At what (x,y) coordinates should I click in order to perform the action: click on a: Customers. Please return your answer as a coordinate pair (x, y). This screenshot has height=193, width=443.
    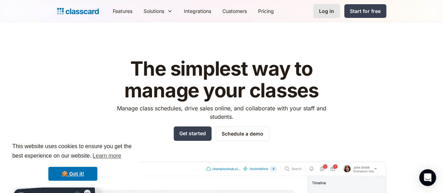
    Looking at the image, I should click on (234, 11).